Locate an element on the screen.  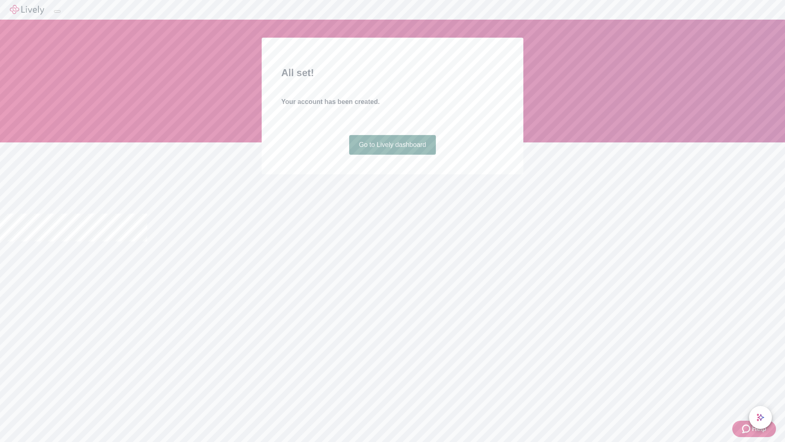
button: Log out is located at coordinates (57, 11).